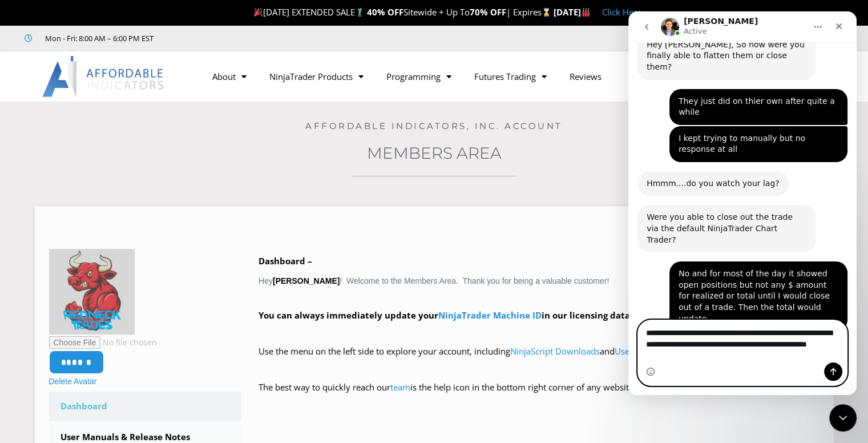 The width and height of the screenshot is (868, 443). What do you see at coordinates (114, 330) in the screenshot?
I see `textarea: Message…` at bounding box center [114, 330].